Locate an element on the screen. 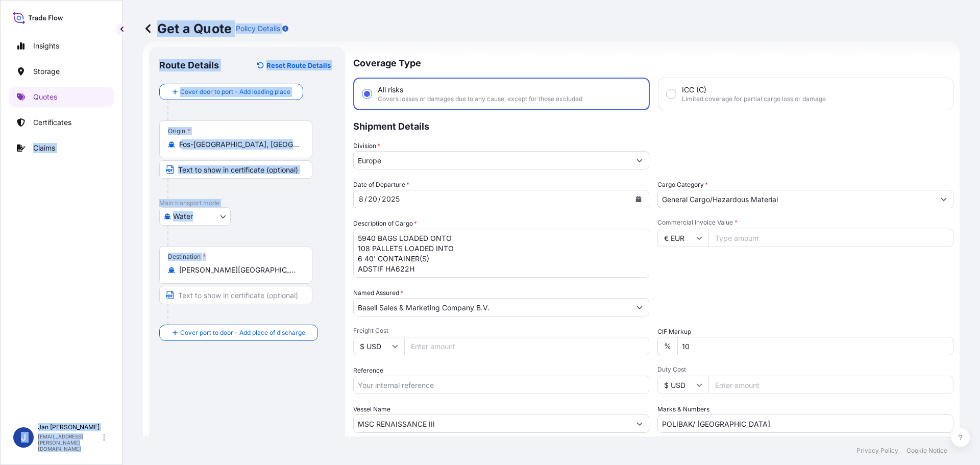 This screenshot has height=465, width=980. p: Route Details is located at coordinates (189, 65).